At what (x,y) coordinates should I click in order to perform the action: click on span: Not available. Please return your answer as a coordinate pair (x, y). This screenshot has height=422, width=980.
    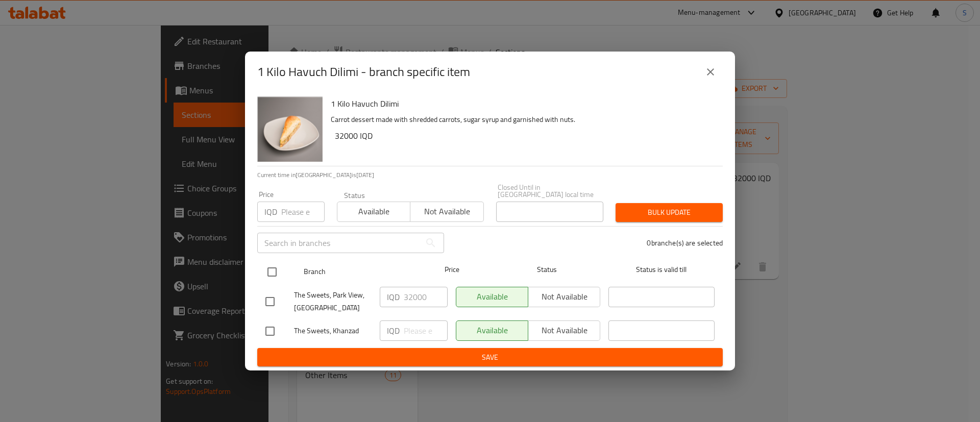
    Looking at the image, I should click on (447, 211).